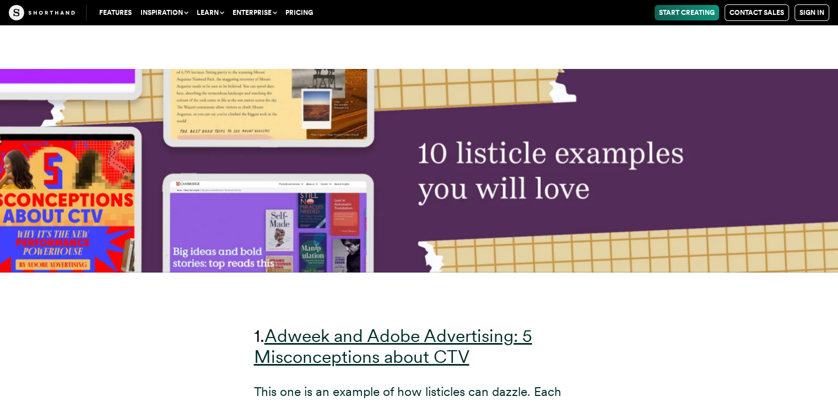 Image resolution: width=838 pixels, height=407 pixels. Describe the element at coordinates (255, 13) in the screenshot. I see `button: Enterprise` at that location.